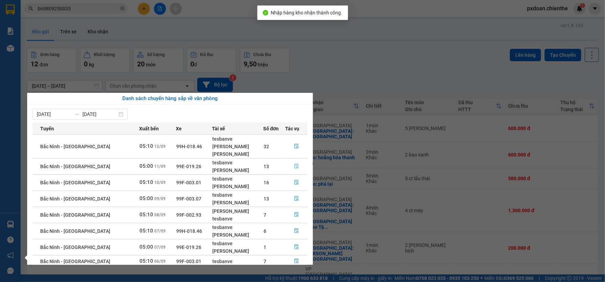  Describe the element at coordinates (54, 114) in the screenshot. I see `input: Từ ngày` at that location.